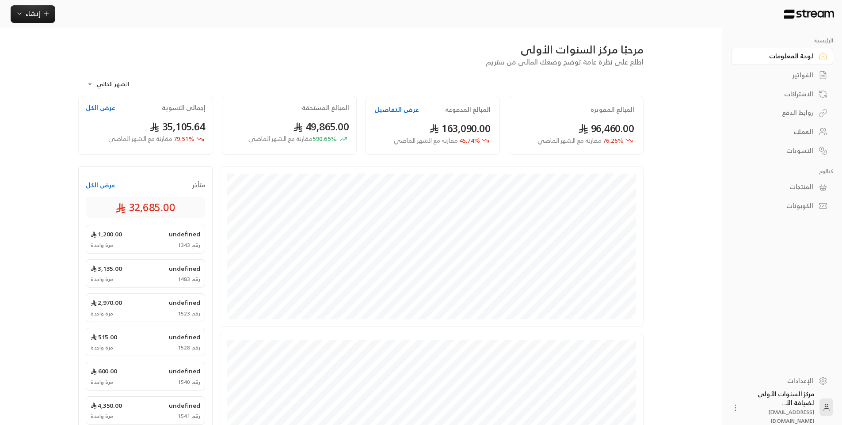  I want to click on img: Logo, so click(809, 14).